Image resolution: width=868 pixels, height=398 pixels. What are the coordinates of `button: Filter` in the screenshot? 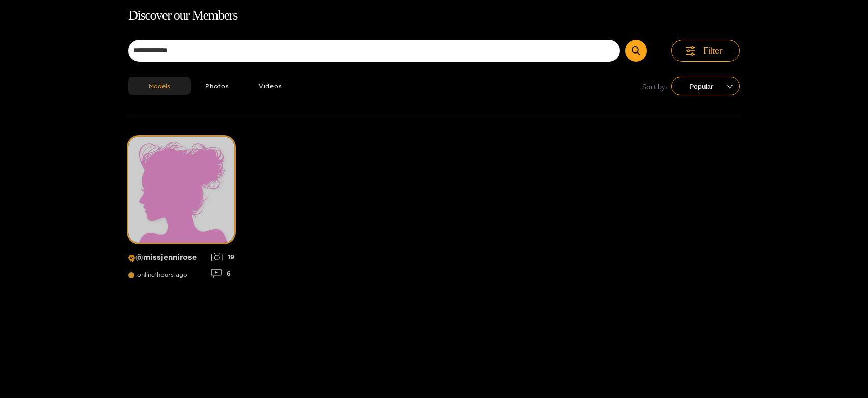 It's located at (706, 51).